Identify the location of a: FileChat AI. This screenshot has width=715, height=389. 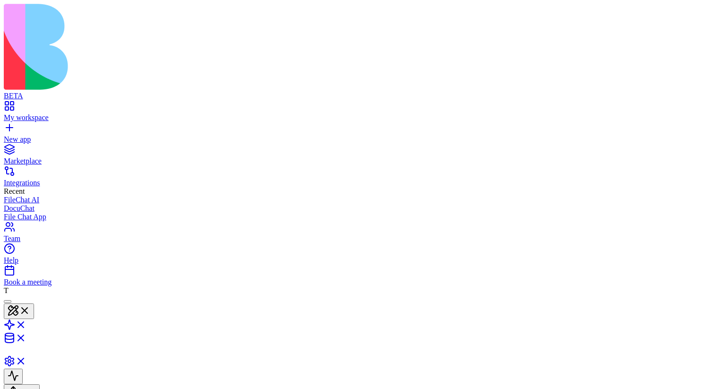
(358, 200).